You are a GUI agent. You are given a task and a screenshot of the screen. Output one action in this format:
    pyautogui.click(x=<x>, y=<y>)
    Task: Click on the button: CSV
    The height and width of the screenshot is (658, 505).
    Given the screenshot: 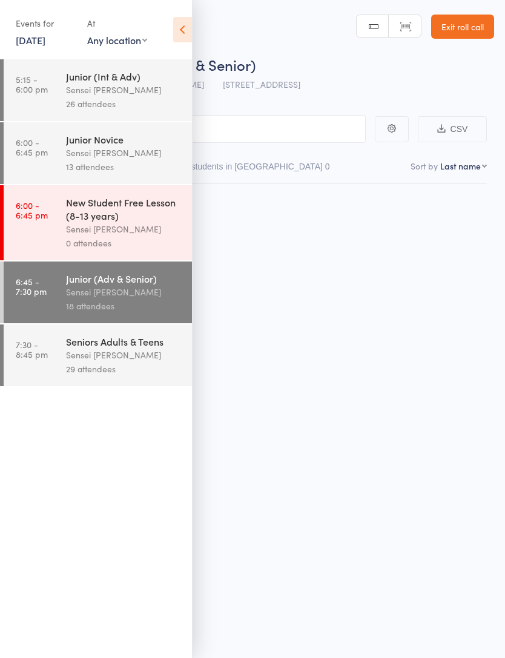 What is the action you would take?
    pyautogui.click(x=452, y=129)
    